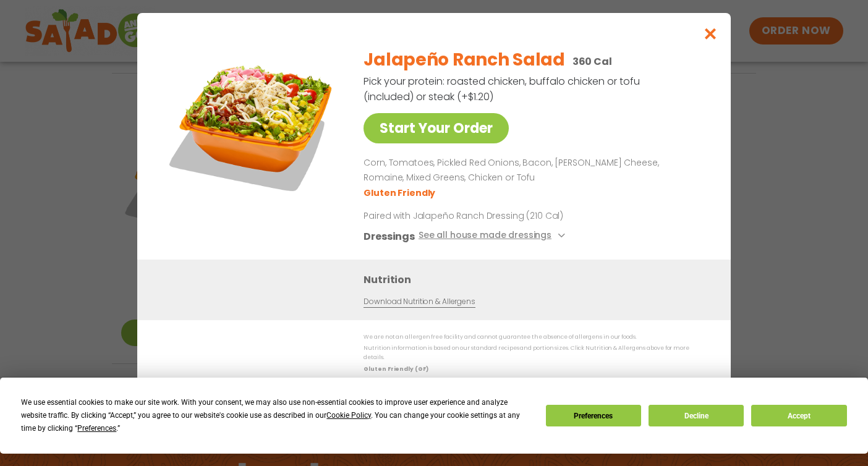  Describe the element at coordinates (710, 33) in the screenshot. I see `button: Close modal` at that location.